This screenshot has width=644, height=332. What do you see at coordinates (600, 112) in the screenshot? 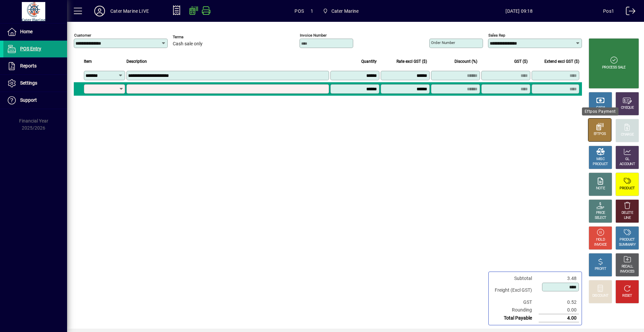
I see `div: Eftpos Payment` at bounding box center [600, 112].